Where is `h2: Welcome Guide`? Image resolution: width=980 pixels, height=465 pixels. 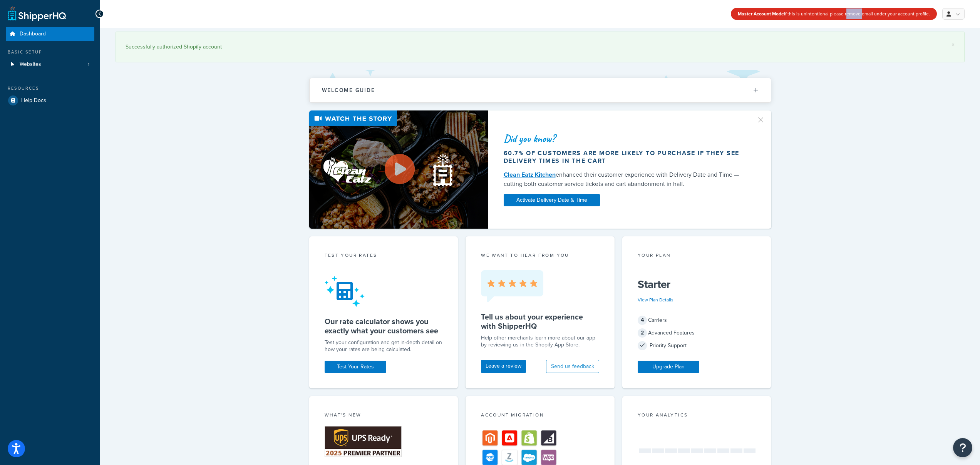
h2: Welcome Guide is located at coordinates (349, 90).